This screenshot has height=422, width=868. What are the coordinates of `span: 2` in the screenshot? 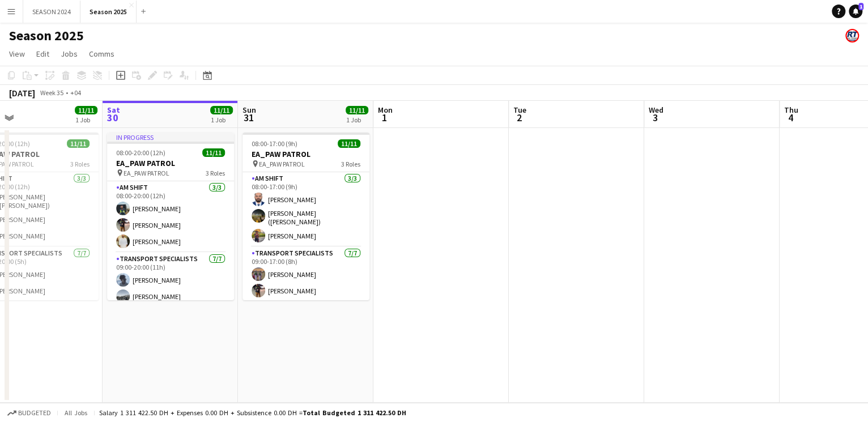 It's located at (519, 117).